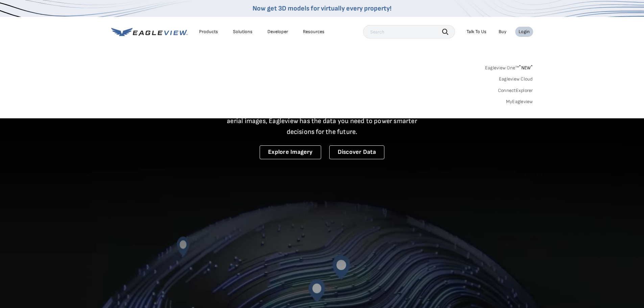 The height and width of the screenshot is (308, 644). What do you see at coordinates (520, 102) in the screenshot?
I see `a: MyEagleview` at bounding box center [520, 102].